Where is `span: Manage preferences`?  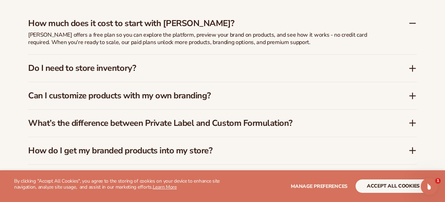 span: Manage preferences is located at coordinates (319, 186).